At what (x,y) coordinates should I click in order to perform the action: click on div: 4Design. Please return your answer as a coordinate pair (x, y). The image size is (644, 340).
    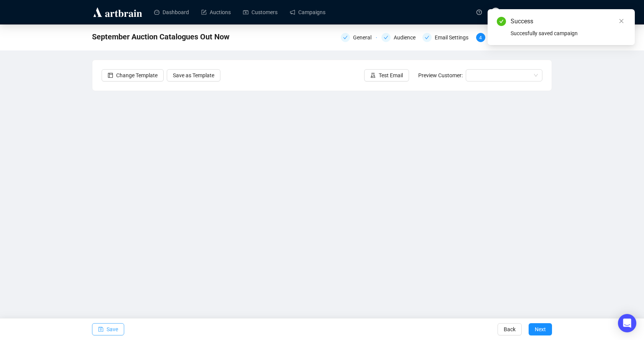
    Looking at the image, I should click on (494, 37).